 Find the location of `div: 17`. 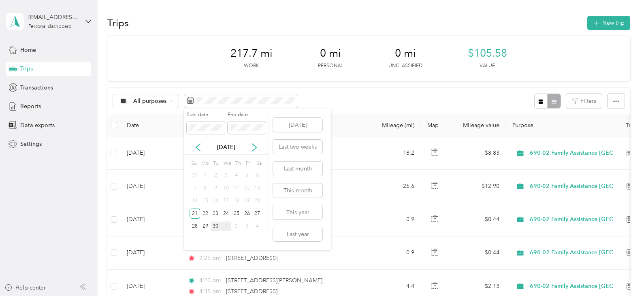

div: 17 is located at coordinates (226, 201).